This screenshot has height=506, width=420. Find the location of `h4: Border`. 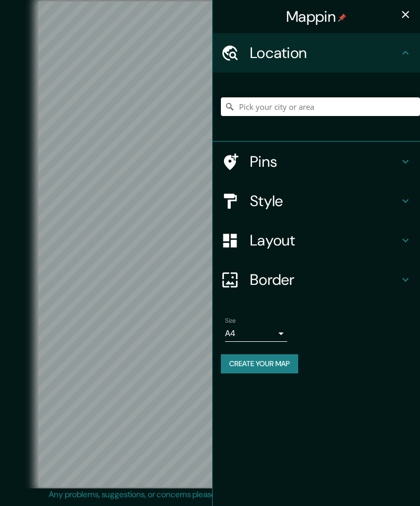

h4: Border is located at coordinates (325, 280).